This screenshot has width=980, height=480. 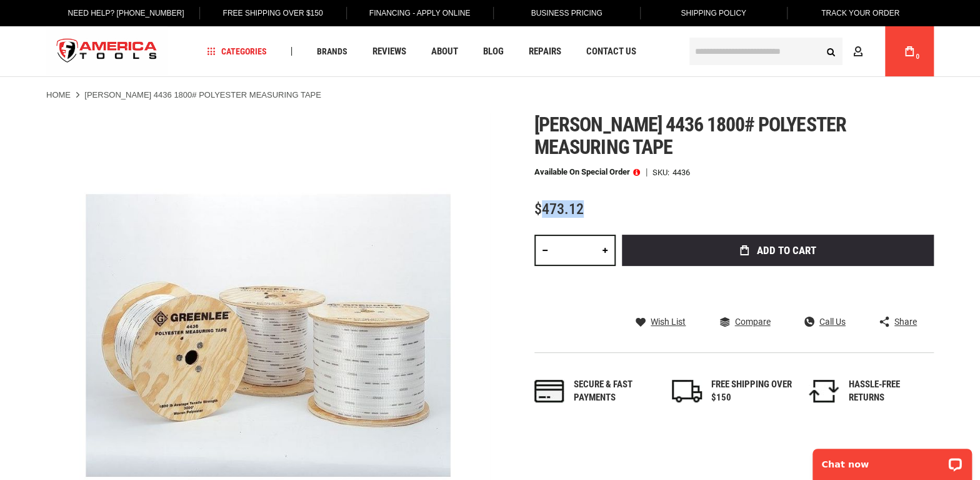 I want to click on div: FREE SHIPPING OVER $150, so click(x=752, y=391).